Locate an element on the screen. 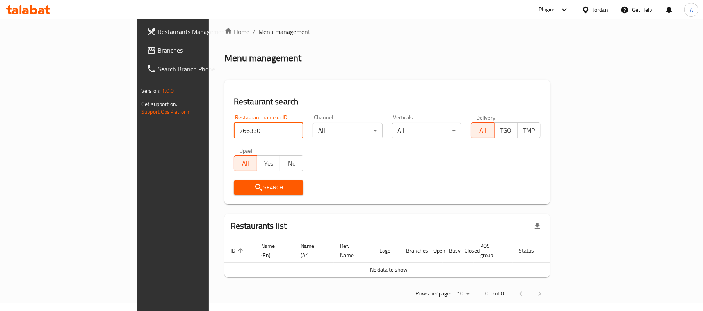 The width and height of the screenshot is (703, 311). span: Name (Ar) is located at coordinates (312, 251).